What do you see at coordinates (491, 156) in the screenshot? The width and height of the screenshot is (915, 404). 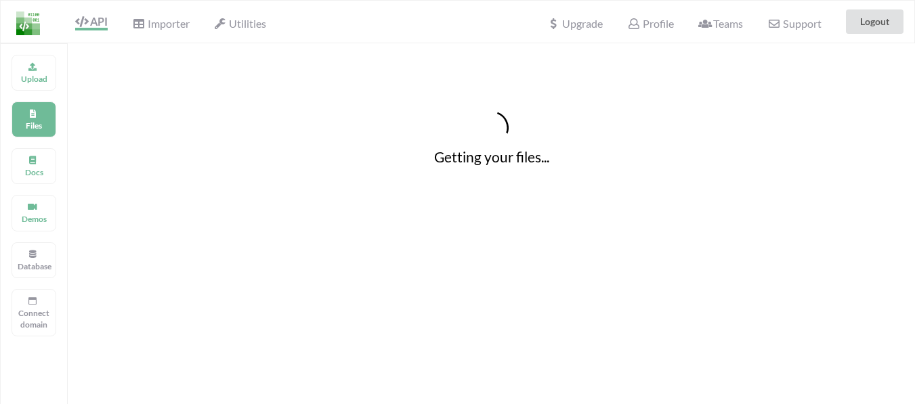 I see `h4: Getting your files...` at bounding box center [491, 156].